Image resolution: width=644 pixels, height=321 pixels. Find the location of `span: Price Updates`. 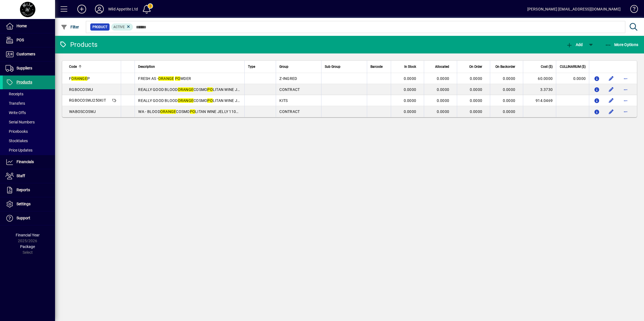

span: Price Updates is located at coordinates (19, 150).